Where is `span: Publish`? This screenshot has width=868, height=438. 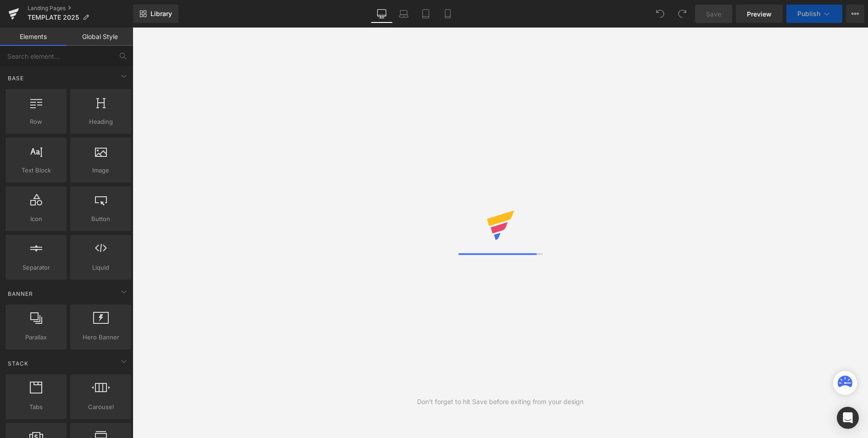 span: Publish is located at coordinates (808, 14).